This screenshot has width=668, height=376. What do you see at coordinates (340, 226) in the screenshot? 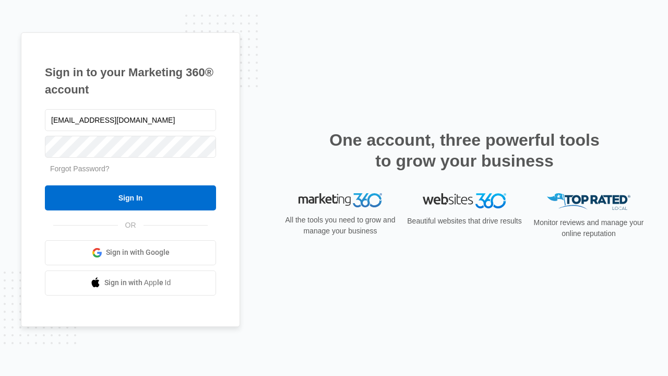
I see `p: All the tools you need to grow and manage your business` at bounding box center [340, 226].